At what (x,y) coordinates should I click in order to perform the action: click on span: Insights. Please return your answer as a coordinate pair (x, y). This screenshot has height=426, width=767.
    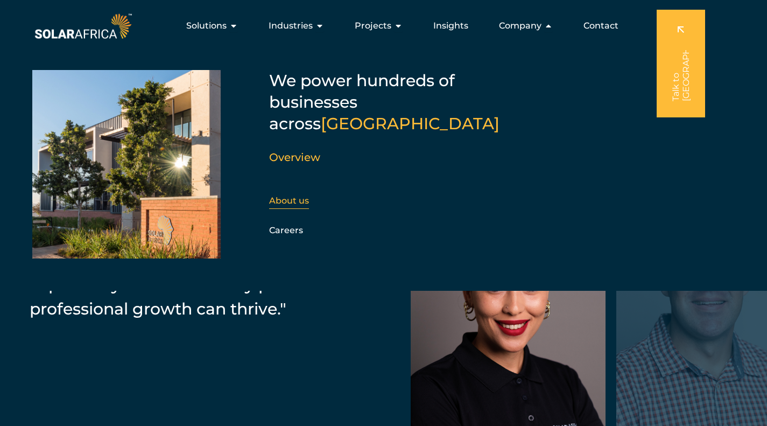
    Looking at the image, I should click on (450, 26).